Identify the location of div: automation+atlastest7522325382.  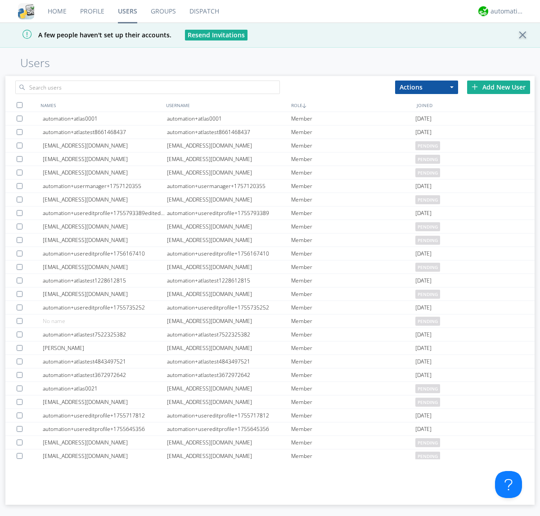
(105, 334).